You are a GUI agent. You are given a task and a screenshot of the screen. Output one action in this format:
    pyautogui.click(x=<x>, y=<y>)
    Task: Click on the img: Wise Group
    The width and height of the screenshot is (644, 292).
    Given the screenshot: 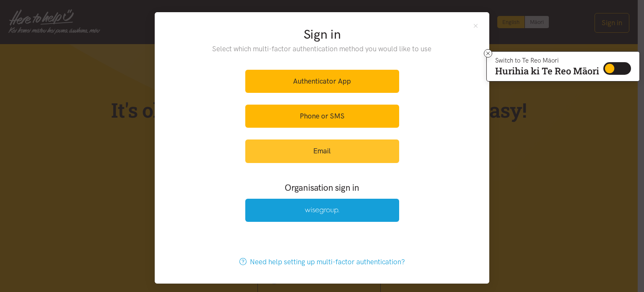 What is the action you would take?
    pyautogui.click(x=322, y=210)
    